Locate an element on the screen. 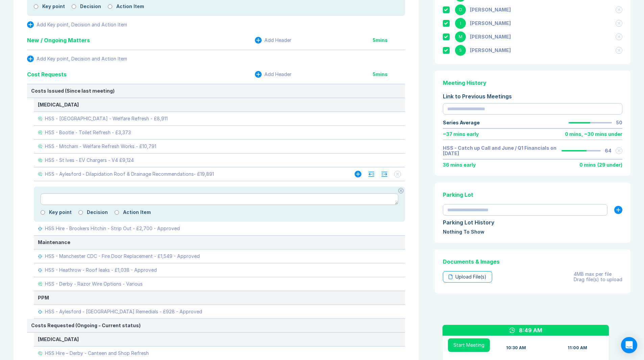 This screenshot has width=644, height=360. div: Meeting History is located at coordinates (533, 83).